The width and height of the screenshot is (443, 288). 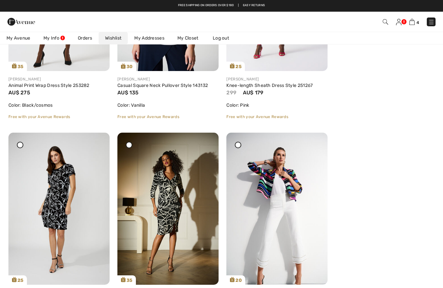 I want to click on a: Easy Returns, so click(x=254, y=6).